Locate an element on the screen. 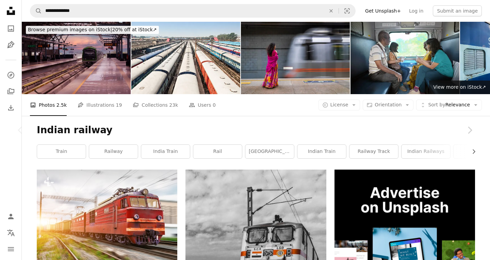  a: Users 0 is located at coordinates (202, 105).